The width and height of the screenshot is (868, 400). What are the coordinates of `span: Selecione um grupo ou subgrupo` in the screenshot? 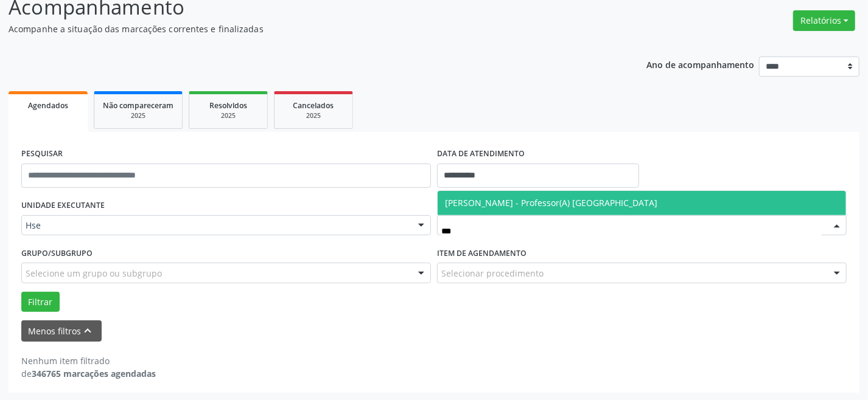 It's located at (94, 273).